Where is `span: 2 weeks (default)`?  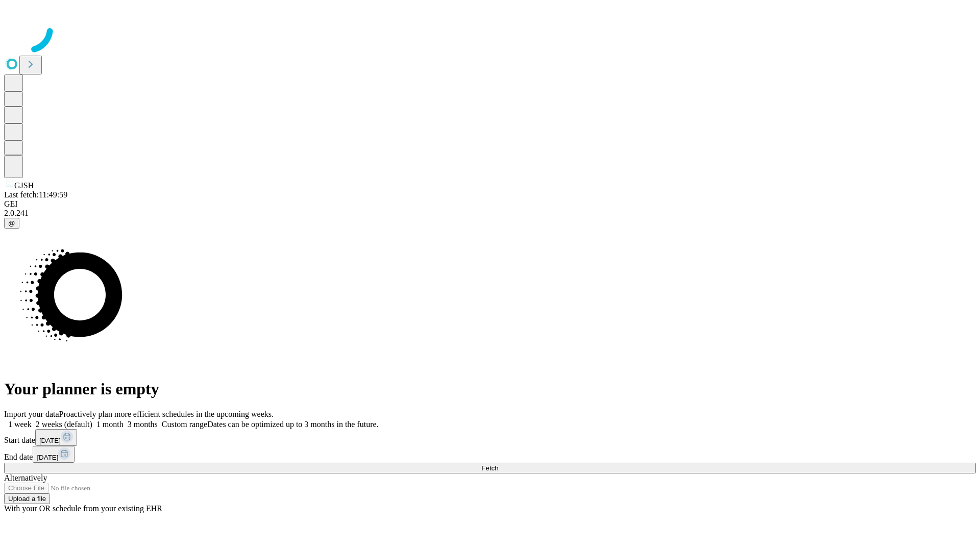 span: 2 weeks (default) is located at coordinates (64, 424).